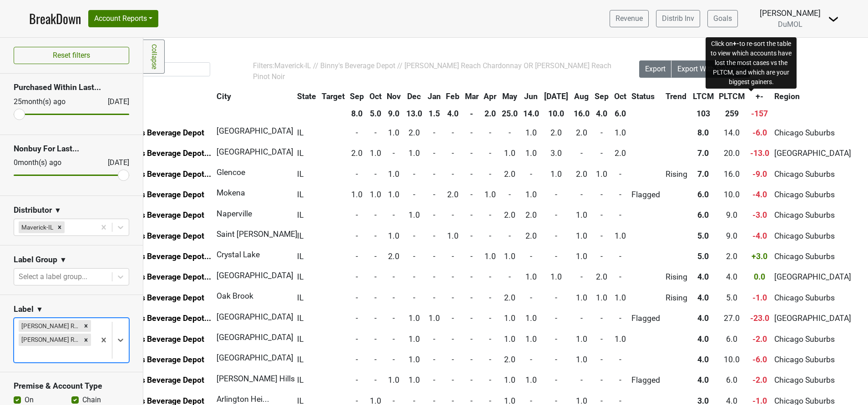 The height and width of the screenshot is (405, 868). I want to click on th: 259, so click(731, 113).